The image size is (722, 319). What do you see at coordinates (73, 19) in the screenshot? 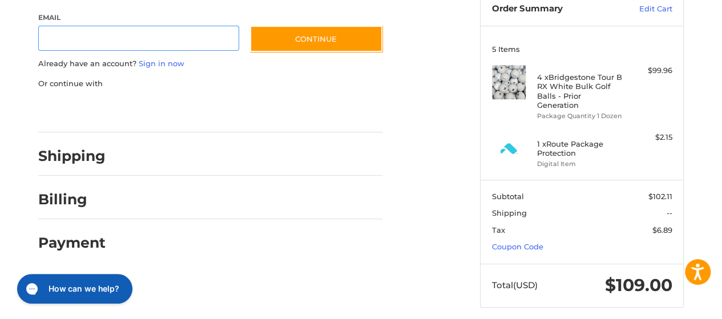
I see `h2: How can we help?` at bounding box center [73, 19].